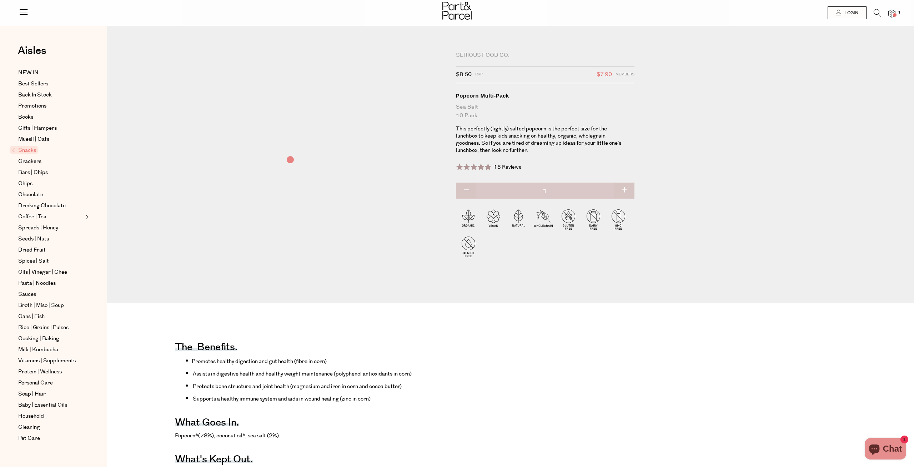 The width and height of the screenshot is (914, 467). Describe the element at coordinates (594, 219) in the screenshot. I see `img: P_P-ICONS-Live_Bec_V11_Dairy_Free.svg` at that location.